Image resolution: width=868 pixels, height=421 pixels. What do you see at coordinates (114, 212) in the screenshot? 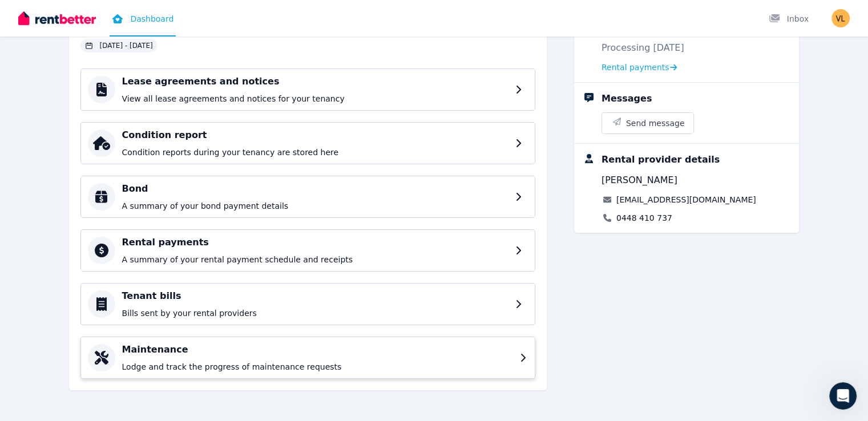
I see `div: Our team will be able to assist you in resolving this verification issue so you can complete sett...` at bounding box center [114, 212].